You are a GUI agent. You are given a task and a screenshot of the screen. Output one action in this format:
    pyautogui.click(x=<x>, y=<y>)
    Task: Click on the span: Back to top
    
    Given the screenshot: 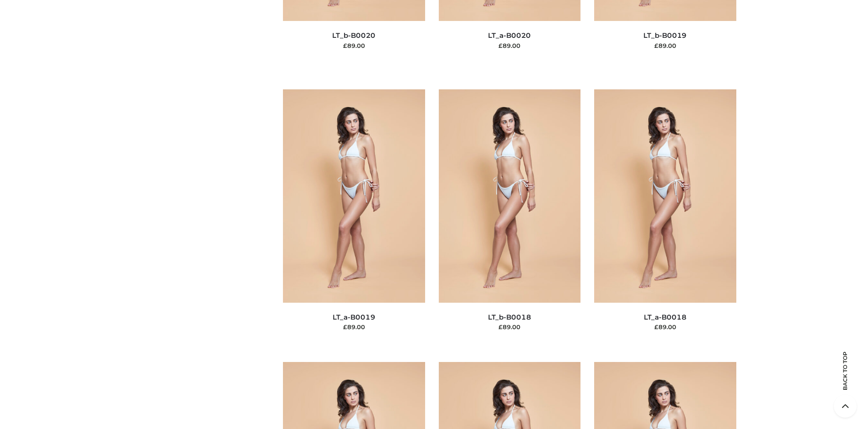 What is the action you would take?
    pyautogui.click(x=845, y=379)
    